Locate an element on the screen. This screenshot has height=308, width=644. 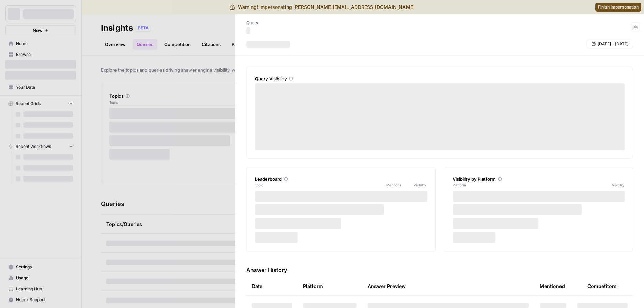
div: Visibility by Platform is located at coordinates (539, 179).